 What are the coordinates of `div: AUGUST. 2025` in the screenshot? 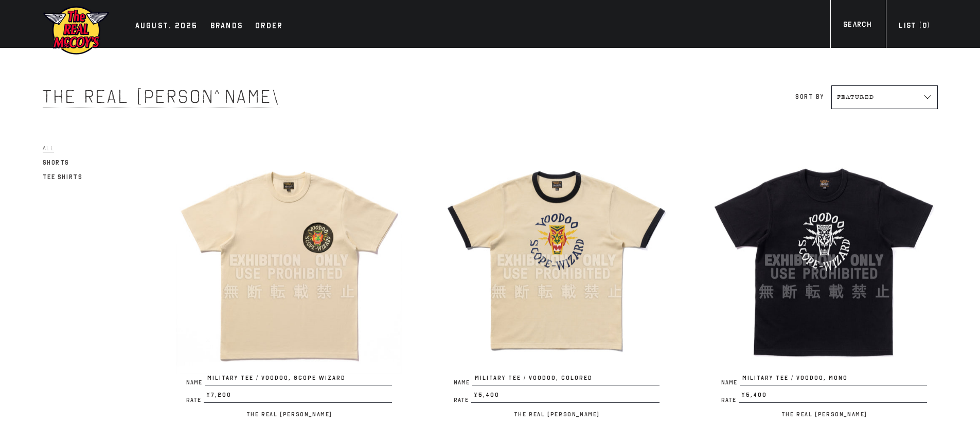 It's located at (166, 27).